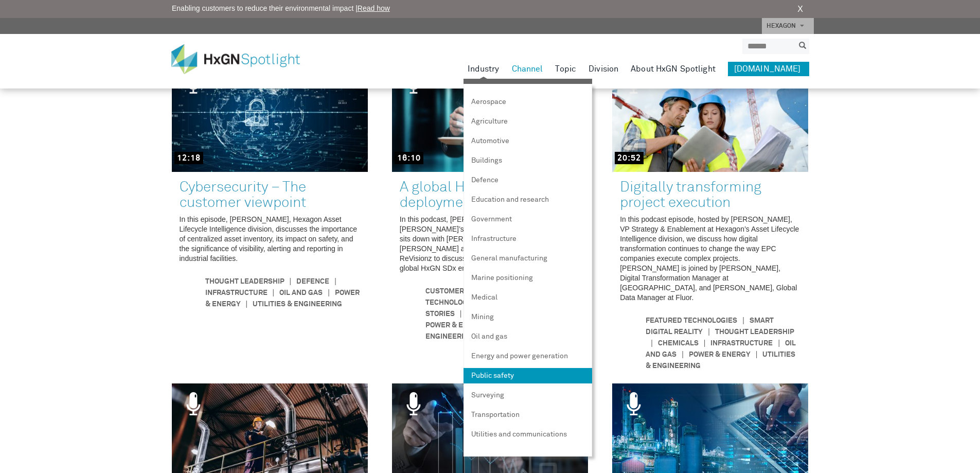 The height and width of the screenshot is (473, 980). What do you see at coordinates (528, 141) in the screenshot?
I see `a: Automotive` at bounding box center [528, 141].